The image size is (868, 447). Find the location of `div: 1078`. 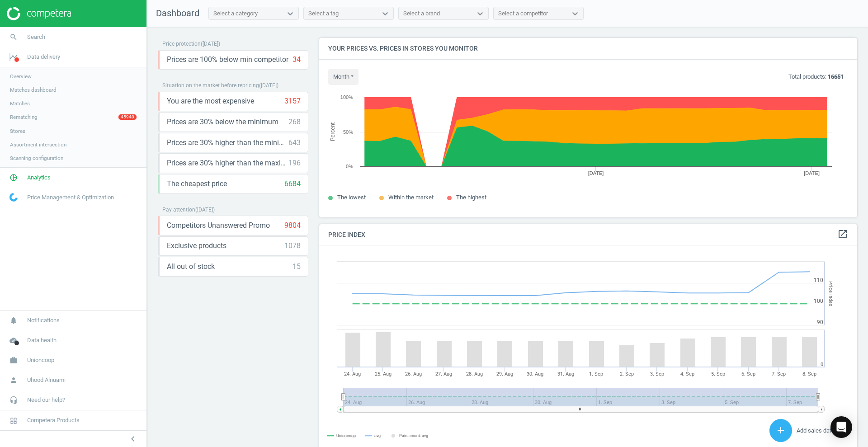

div: 1078 is located at coordinates (292, 246).